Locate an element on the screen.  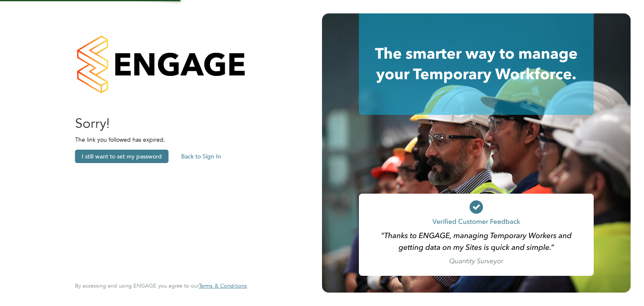
span: Terms & Conditions is located at coordinates (223, 285).